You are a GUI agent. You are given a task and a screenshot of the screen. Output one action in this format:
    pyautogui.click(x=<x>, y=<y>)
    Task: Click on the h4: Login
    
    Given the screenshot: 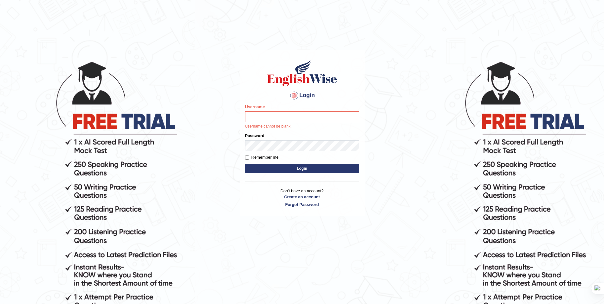 What is the action you would take?
    pyautogui.click(x=302, y=95)
    